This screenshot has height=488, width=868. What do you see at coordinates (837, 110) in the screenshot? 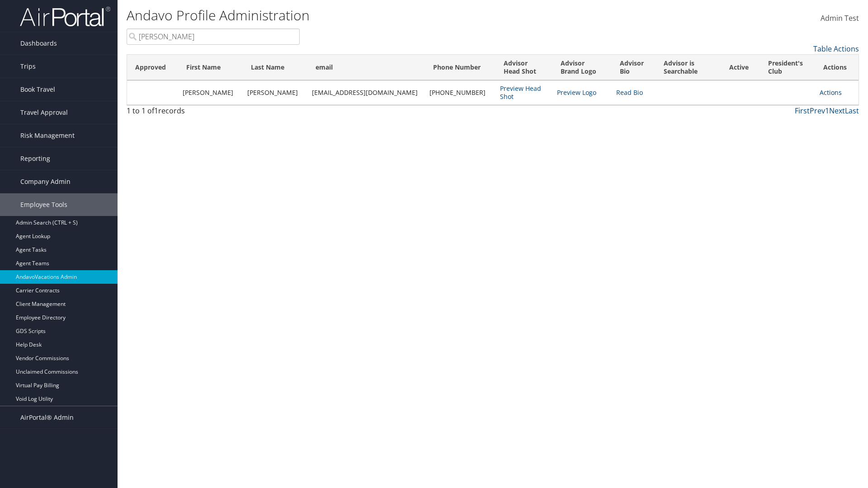
I see `a: Next` at bounding box center [837, 110].